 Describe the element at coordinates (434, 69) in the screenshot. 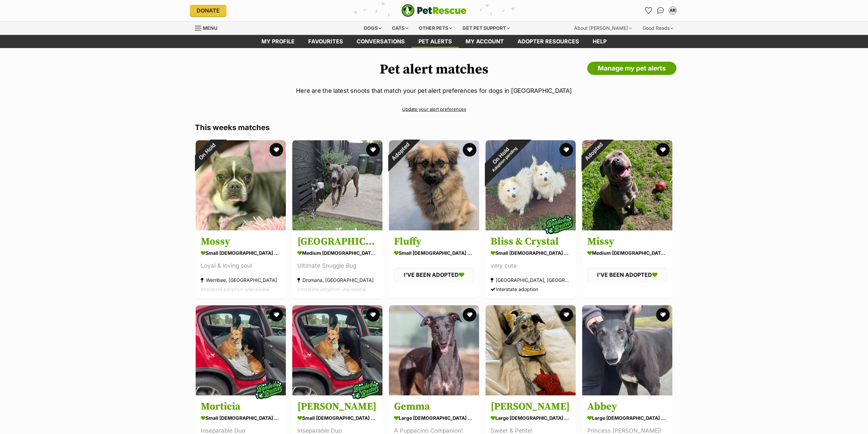

I see `h1: Pet alert matches` at that location.